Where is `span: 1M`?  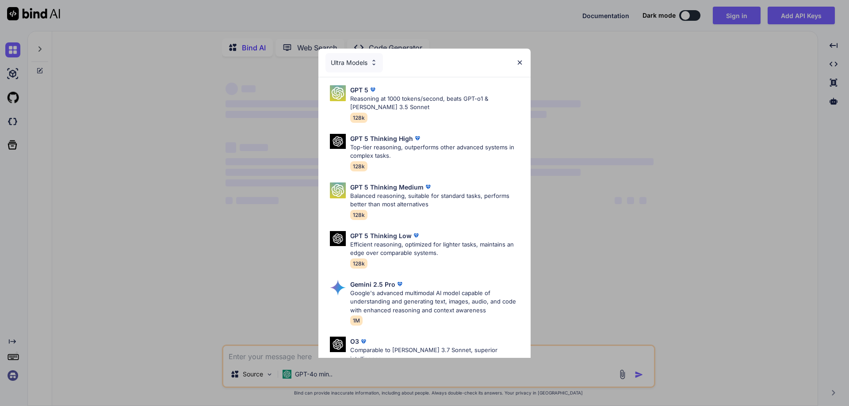 span: 1M is located at coordinates (356, 321).